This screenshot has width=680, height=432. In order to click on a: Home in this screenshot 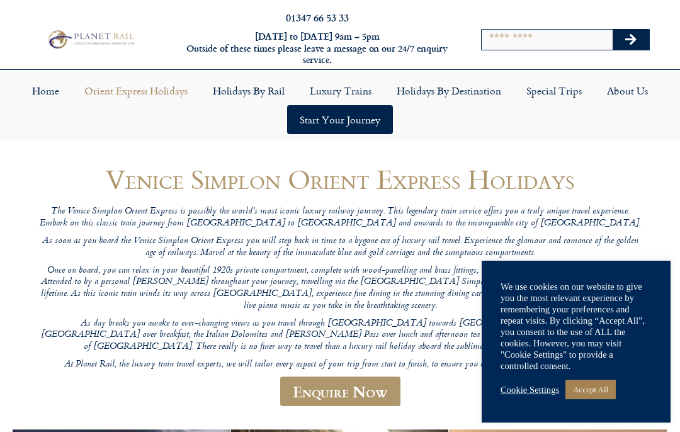, I will do `click(45, 91)`.